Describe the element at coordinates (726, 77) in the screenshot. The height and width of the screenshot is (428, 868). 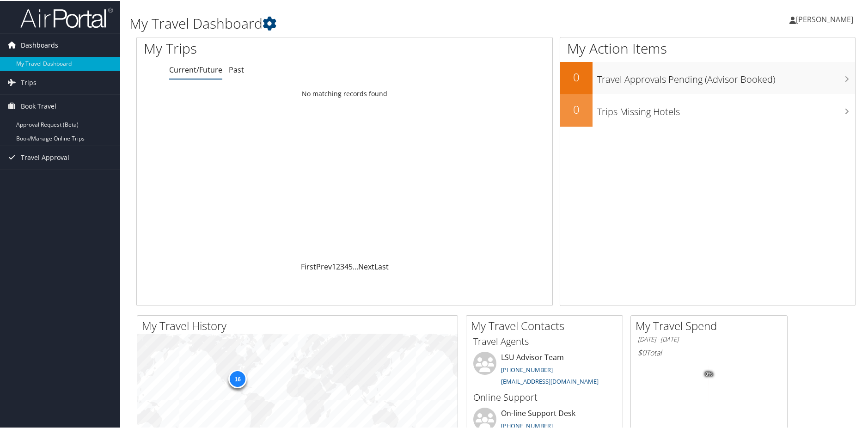
I see `h3: Travel Approvals Pending (Advisor Booked)` at that location.